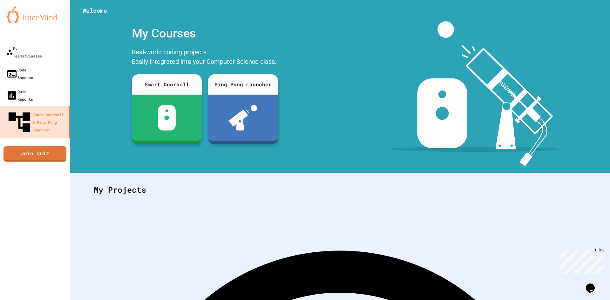 This screenshot has width=610, height=300. What do you see at coordinates (243, 85) in the screenshot?
I see `div: Ping Pong Launcher` at bounding box center [243, 85].